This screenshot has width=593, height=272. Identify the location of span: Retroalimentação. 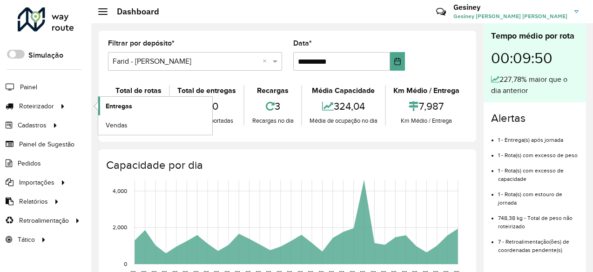
(44, 221).